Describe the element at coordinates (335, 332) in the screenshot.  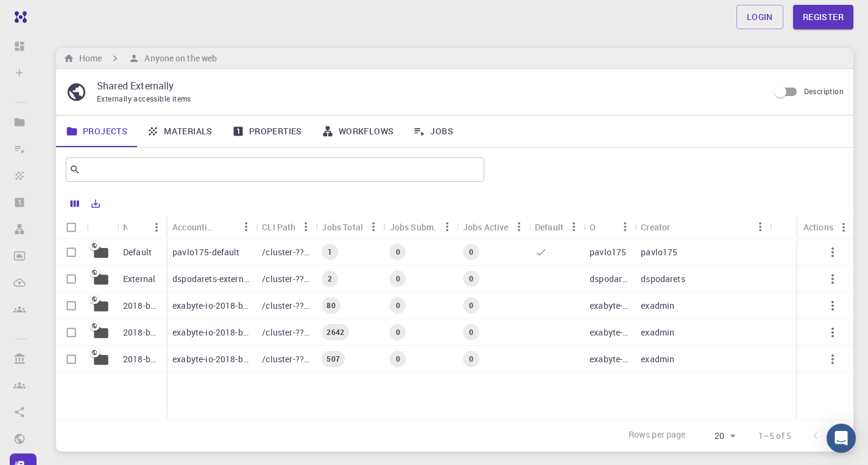
I see `span: 2642` at that location.